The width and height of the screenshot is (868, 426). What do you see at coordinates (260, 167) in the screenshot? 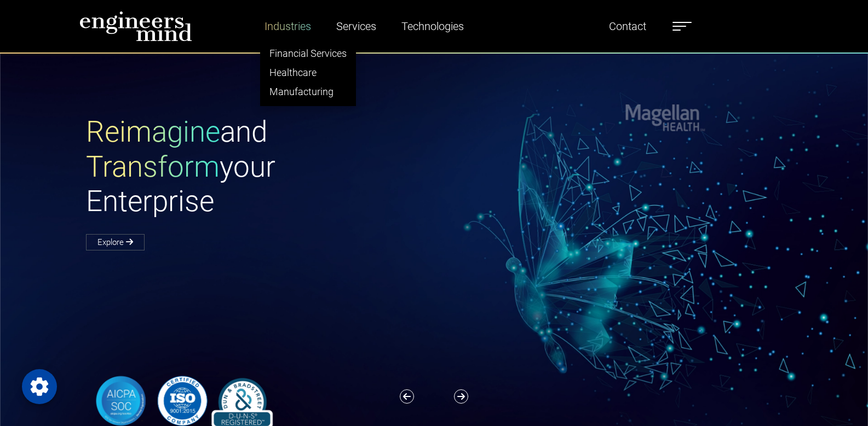
I see `h1: and your Enterprise` at bounding box center [260, 167].